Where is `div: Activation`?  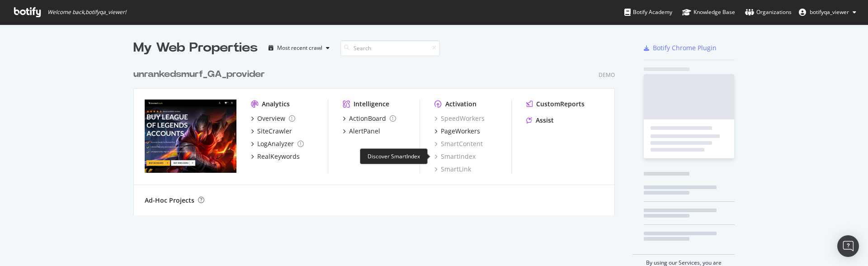
div: Activation is located at coordinates (461, 104).